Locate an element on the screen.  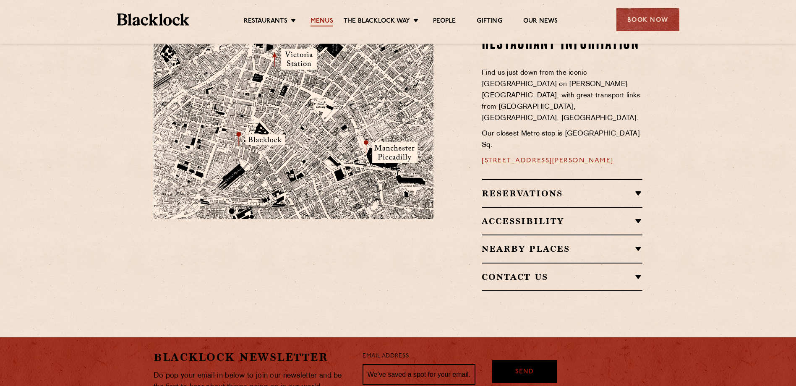
h2: Accessibility is located at coordinates (562, 221).